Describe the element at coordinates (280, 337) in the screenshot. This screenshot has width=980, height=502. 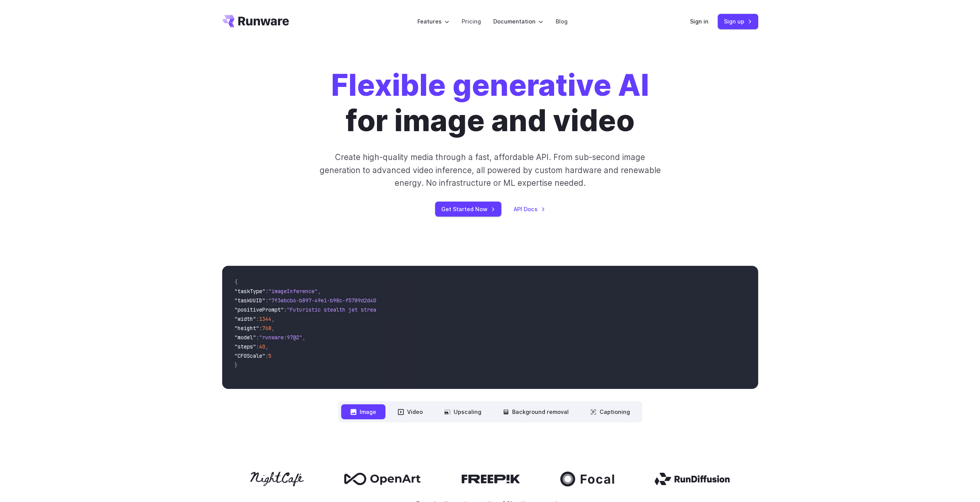
I see `span: "runware:97@2"` at that location.